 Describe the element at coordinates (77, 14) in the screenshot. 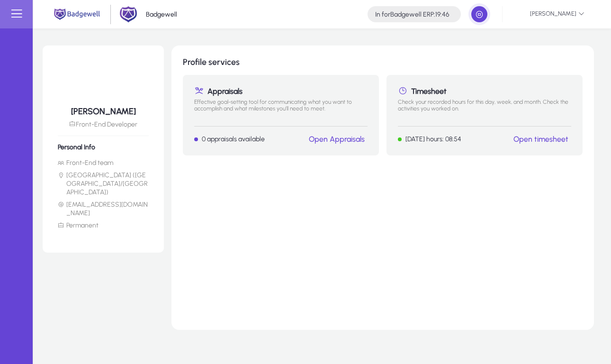

I see `img: main.png` at that location.